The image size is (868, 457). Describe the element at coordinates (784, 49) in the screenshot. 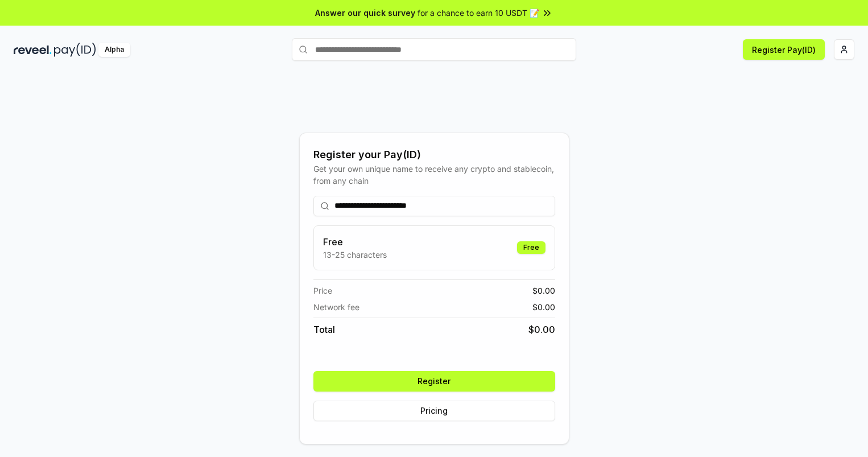

I see `button: Register Pay(ID)` at that location.